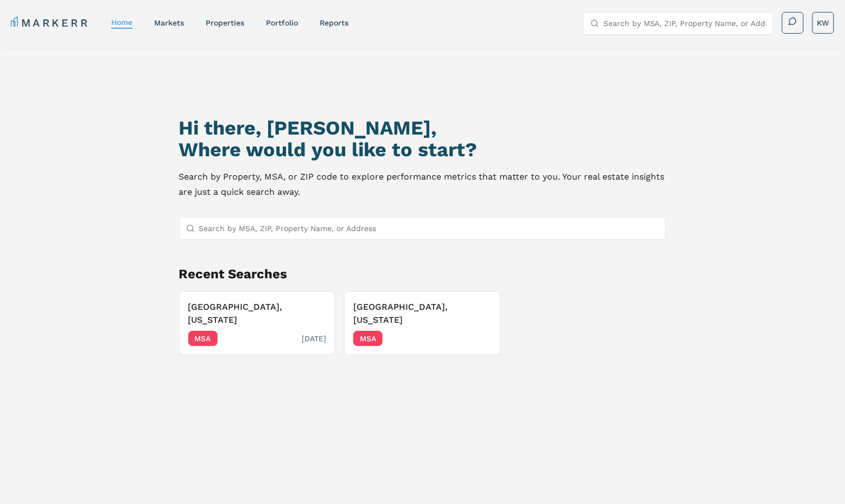  Describe the element at coordinates (122, 22) in the screenshot. I see `a: home` at that location.